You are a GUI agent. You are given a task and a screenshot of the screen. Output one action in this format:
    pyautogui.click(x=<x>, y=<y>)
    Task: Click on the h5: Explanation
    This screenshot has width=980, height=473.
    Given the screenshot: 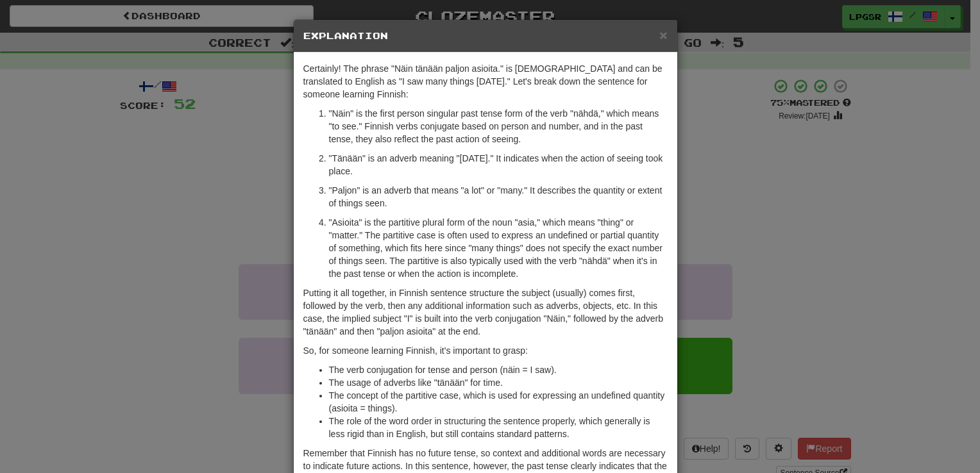 What is the action you would take?
    pyautogui.click(x=485, y=36)
    